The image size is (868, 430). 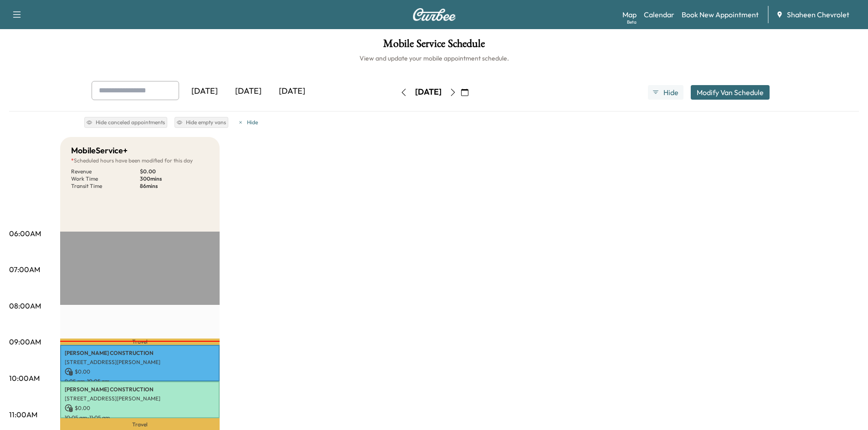 I want to click on p: 06:00AM, so click(x=25, y=233).